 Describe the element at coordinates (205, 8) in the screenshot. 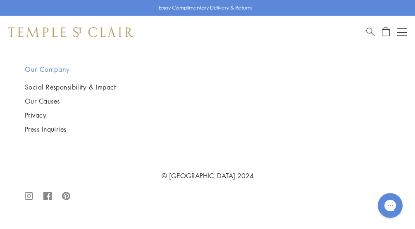

I see `p: Enjoy Complimentary Delivery & Returns` at that location.